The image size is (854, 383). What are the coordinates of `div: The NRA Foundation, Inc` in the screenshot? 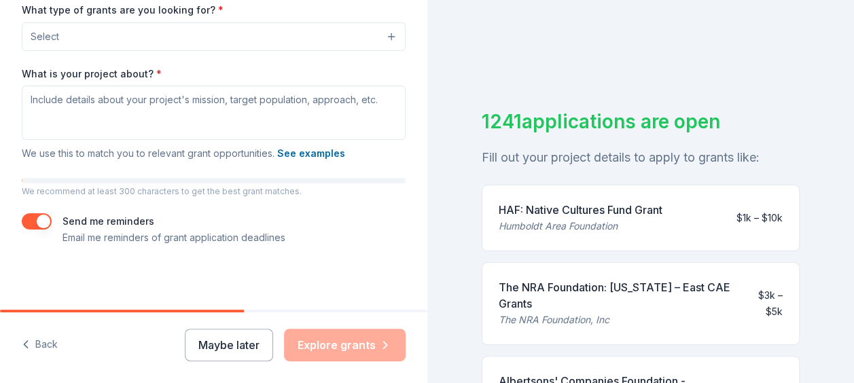 It's located at (616, 320).